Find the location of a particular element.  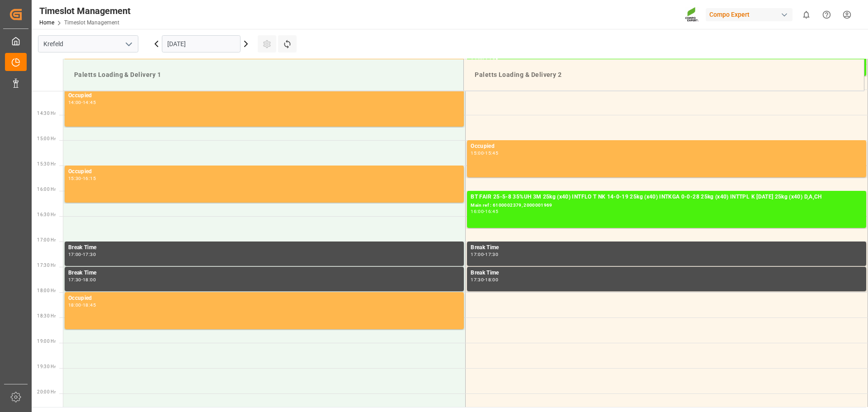

div: 16:15 is located at coordinates (89, 178).